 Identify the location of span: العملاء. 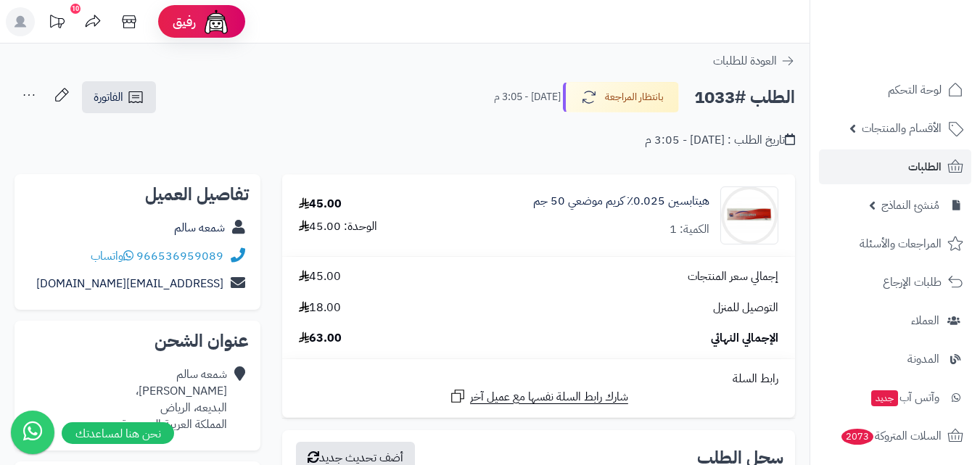
(925, 321).